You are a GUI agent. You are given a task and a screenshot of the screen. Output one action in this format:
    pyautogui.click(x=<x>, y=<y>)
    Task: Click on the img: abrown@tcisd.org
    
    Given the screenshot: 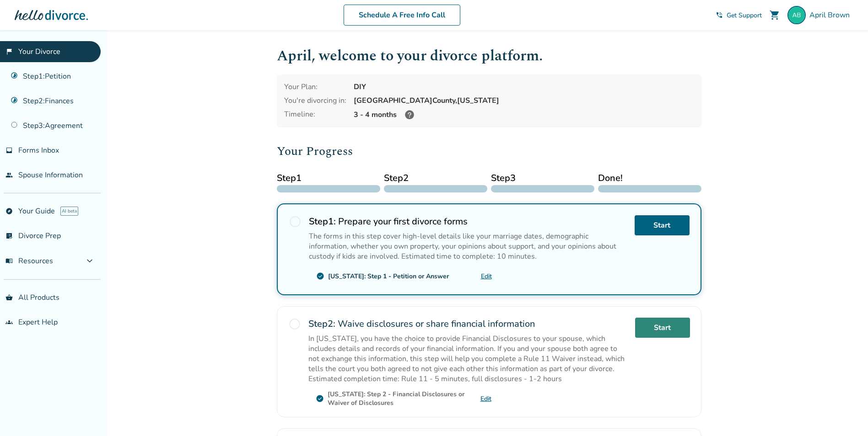 What is the action you would take?
    pyautogui.click(x=796, y=15)
    